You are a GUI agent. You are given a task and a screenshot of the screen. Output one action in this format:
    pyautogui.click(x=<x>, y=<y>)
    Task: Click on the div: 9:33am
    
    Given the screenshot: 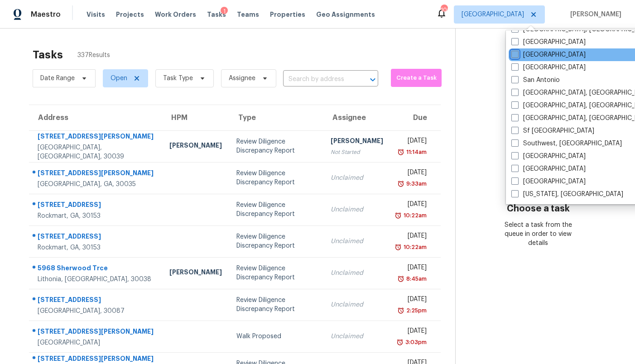 What is the action you would take?
    pyautogui.click(x=415, y=184)
    